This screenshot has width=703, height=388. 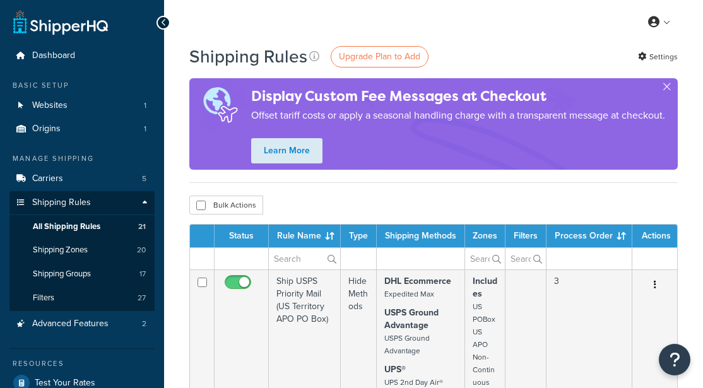 I want to click on span: 5, so click(x=144, y=179).